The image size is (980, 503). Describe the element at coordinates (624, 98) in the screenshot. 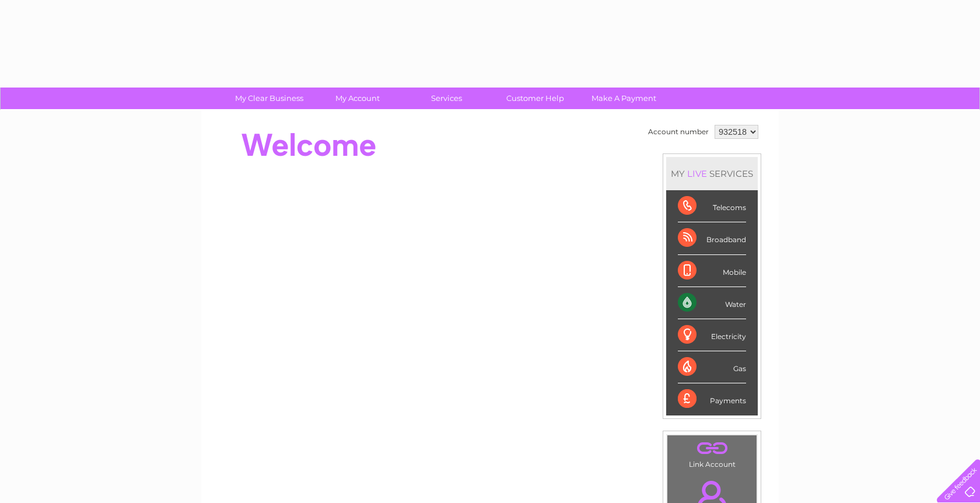

I see `a: Make A Payment` at that location.